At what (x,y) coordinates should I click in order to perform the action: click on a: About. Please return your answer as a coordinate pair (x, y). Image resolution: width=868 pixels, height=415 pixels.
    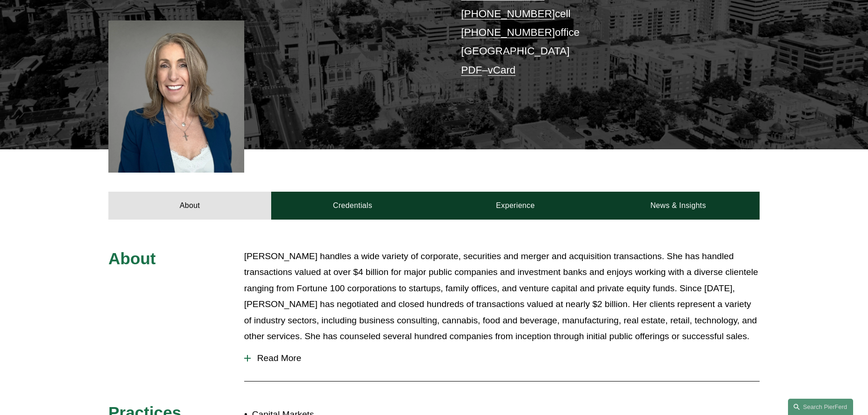
    Looking at the image, I should click on (190, 205).